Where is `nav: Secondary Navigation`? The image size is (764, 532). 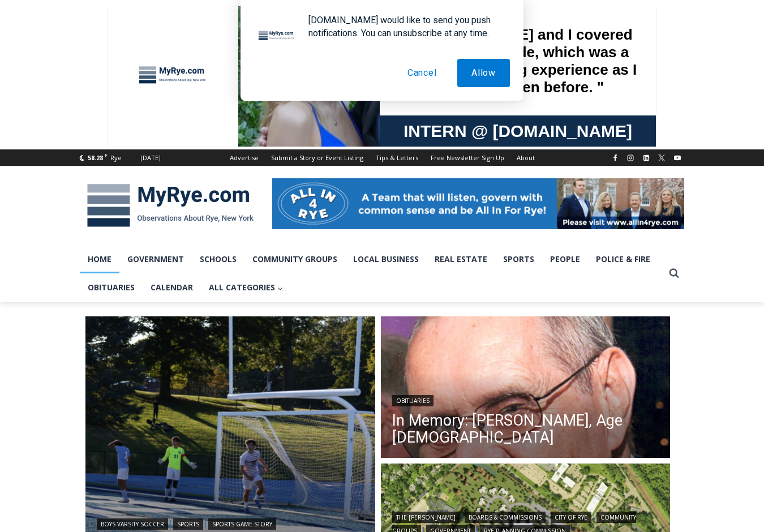 nav: Secondary Navigation is located at coordinates (382, 158).